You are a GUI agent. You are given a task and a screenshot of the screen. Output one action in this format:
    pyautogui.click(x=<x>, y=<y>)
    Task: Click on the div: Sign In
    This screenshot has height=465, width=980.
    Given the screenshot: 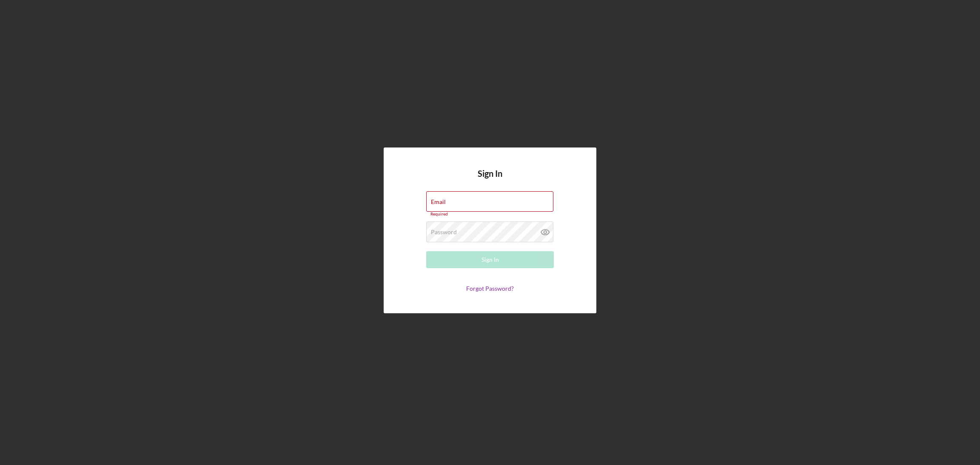 What is the action you would take?
    pyautogui.click(x=490, y=260)
    